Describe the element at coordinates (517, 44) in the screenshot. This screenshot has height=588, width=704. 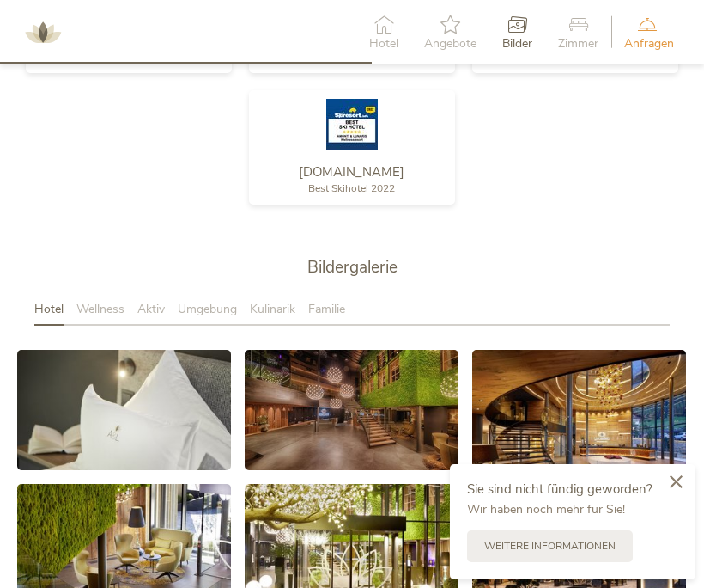
I see `span: Bilder` at that location.